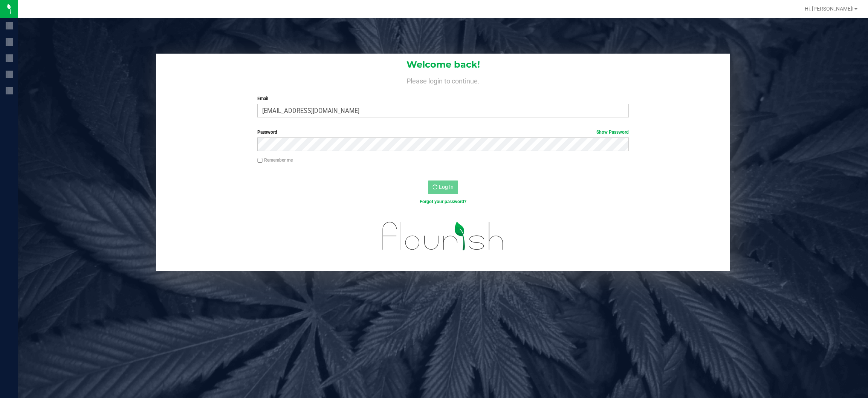  I want to click on span: Log In, so click(446, 187).